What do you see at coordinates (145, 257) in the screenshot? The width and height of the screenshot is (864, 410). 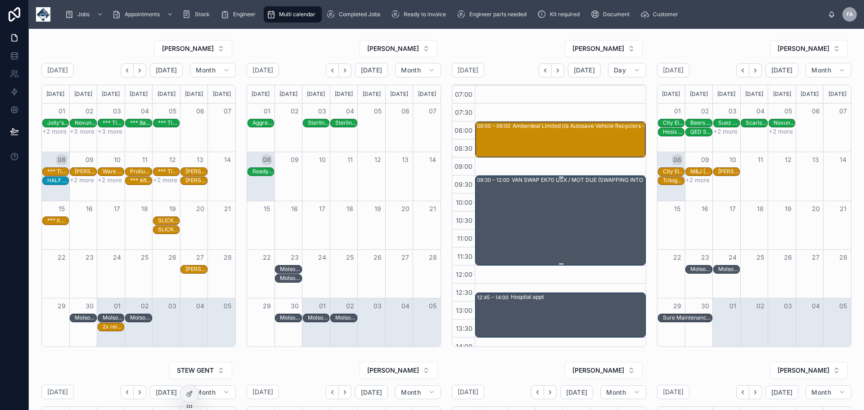 I see `button: 25` at bounding box center [145, 257].